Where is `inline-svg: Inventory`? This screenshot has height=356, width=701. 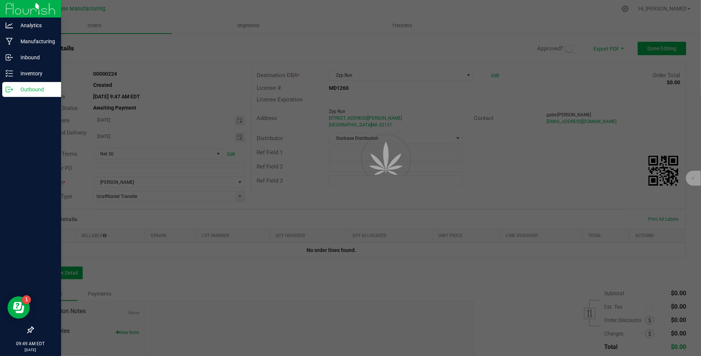
inline-svg: Inventory is located at coordinates (9, 73).